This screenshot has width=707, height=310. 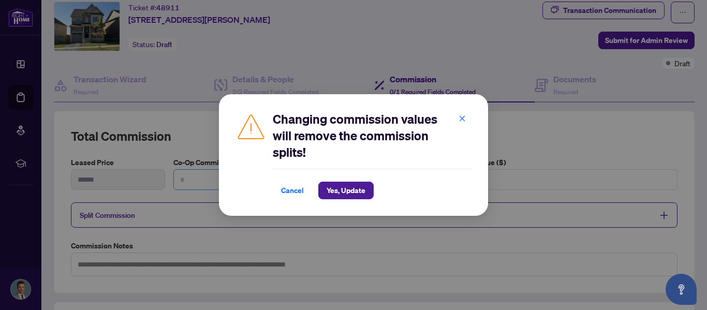 What do you see at coordinates (251, 126) in the screenshot?
I see `img: Caution Icon` at bounding box center [251, 126].